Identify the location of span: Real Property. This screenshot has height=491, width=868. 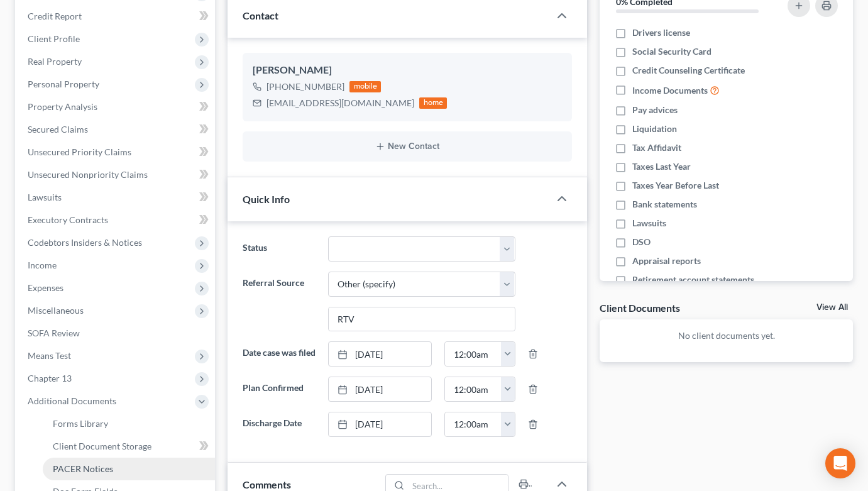
(55, 61).